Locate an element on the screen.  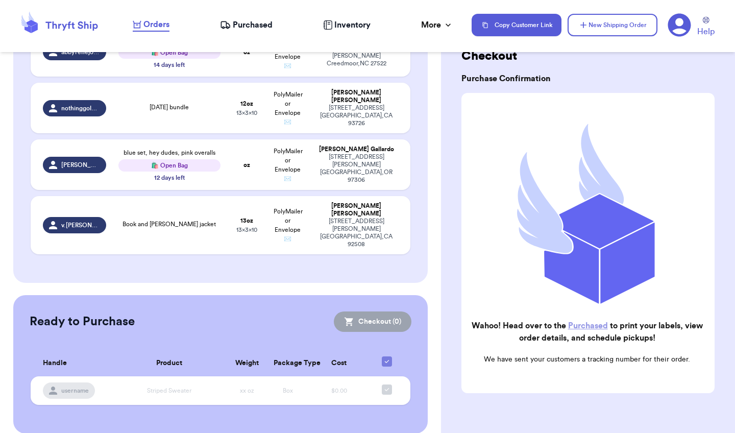
h2: Wahoo! Head over to the to print your labels, view order details, and schedule pickups! is located at coordinates (587, 332).